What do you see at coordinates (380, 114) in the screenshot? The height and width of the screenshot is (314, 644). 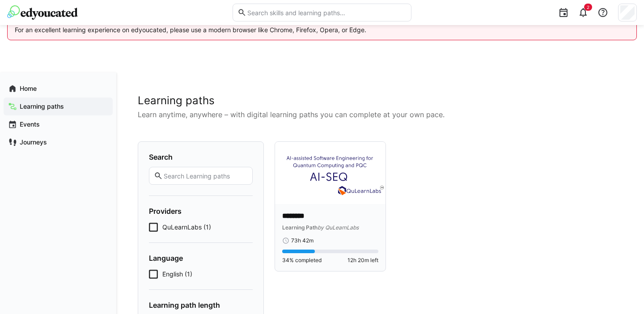 I see `p: Learn anytime, anywhere – with digital learning paths you can complete at your own pace.` at bounding box center [380, 114].